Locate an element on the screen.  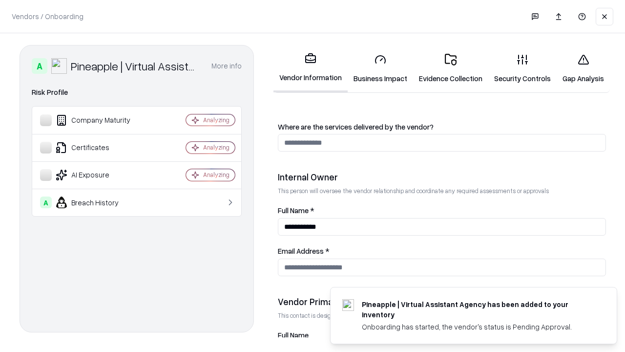
div: Vendor Primary Contact is located at coordinates (442, 301).